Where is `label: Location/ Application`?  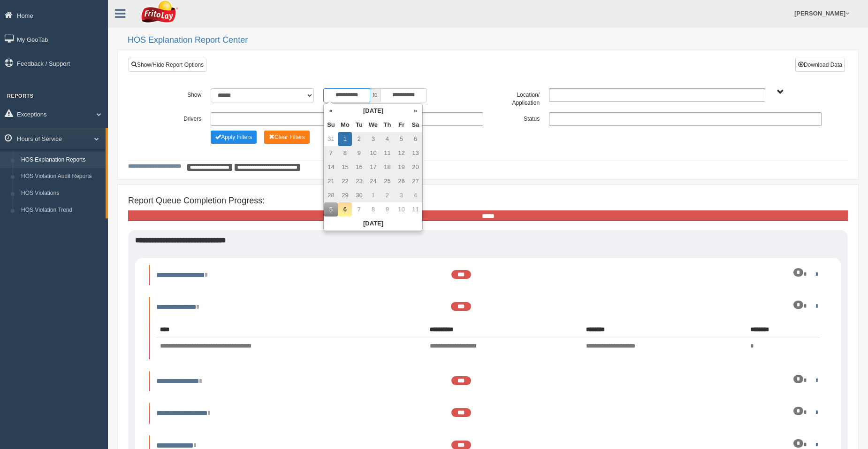 label: Location/ Application is located at coordinates (516, 98).